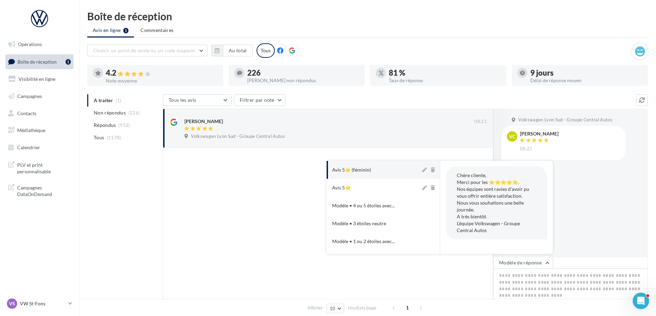 Image resolution: width=656 pixels, height=316 pixels. What do you see at coordinates (586, 73) in the screenshot?
I see `div: 9 jours` at bounding box center [586, 73].